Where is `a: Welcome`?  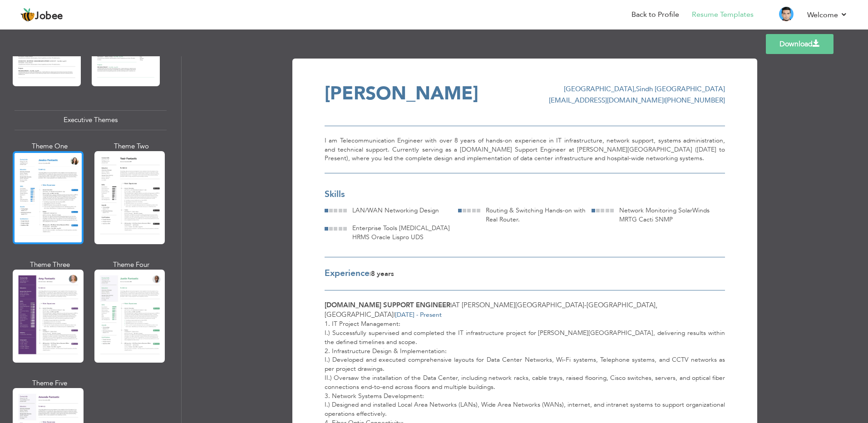 a: Welcome is located at coordinates (827, 15).